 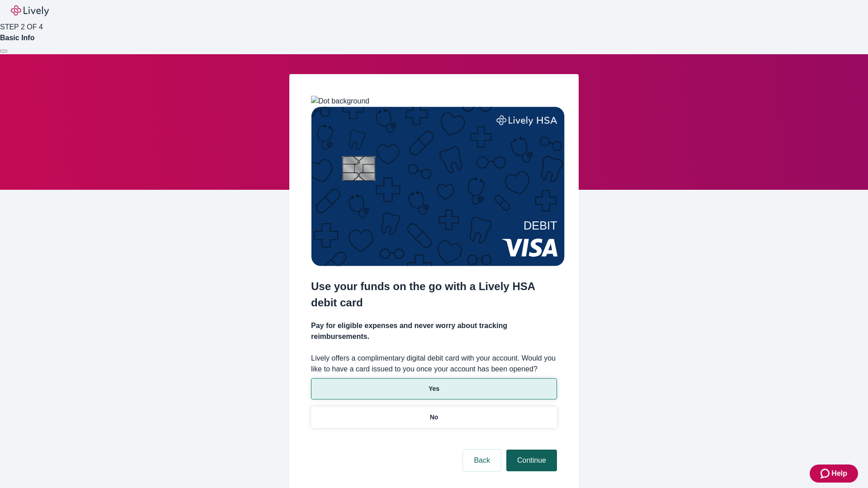 I want to click on img: Lively, so click(x=30, y=11).